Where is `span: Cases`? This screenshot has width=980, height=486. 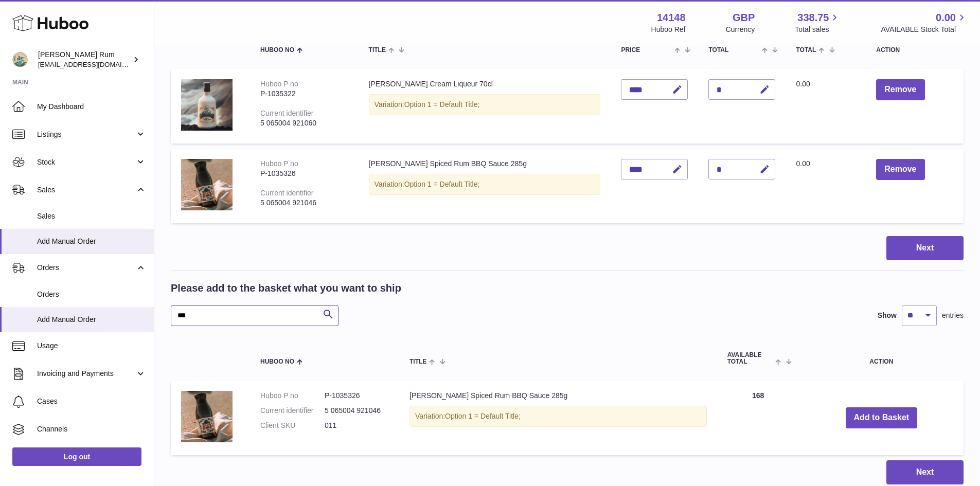 span: Cases is located at coordinates (92, 401).